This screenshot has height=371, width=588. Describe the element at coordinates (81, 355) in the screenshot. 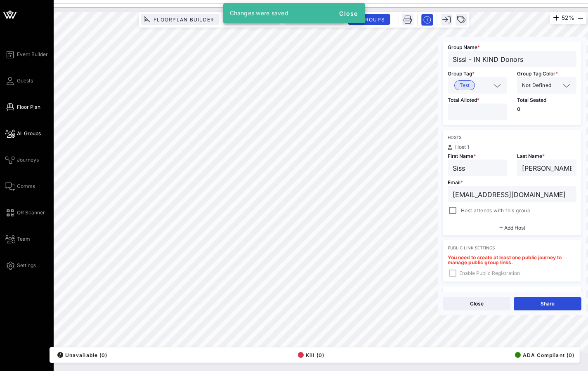

I see `button: /Unavailable (0)` at that location.